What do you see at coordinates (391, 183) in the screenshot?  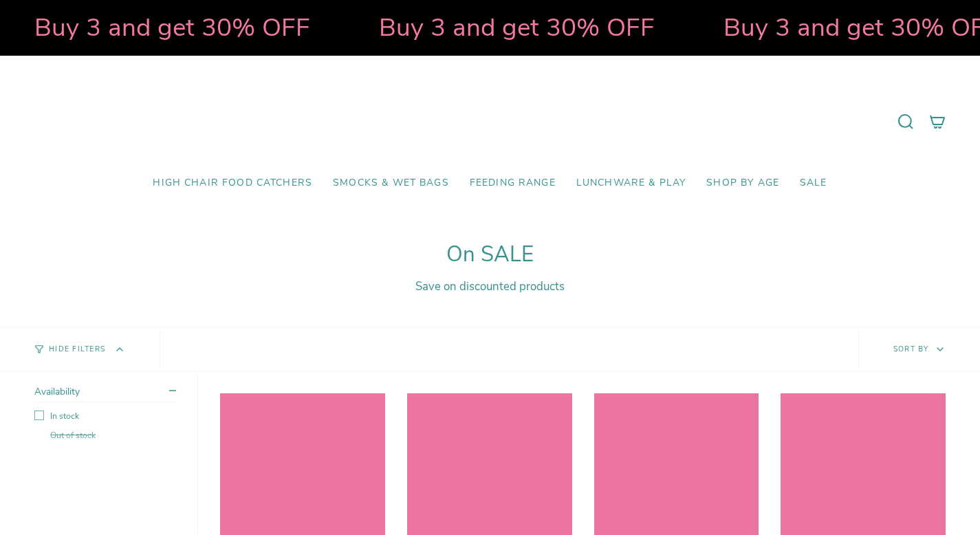 I see `a: Smocks & Wet Bags` at bounding box center [391, 183].